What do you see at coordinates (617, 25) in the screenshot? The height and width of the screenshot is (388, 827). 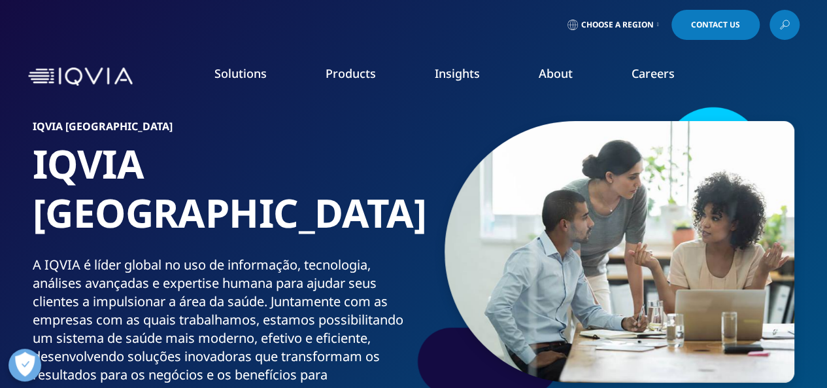 I see `span: Choose a Region` at bounding box center [617, 25].